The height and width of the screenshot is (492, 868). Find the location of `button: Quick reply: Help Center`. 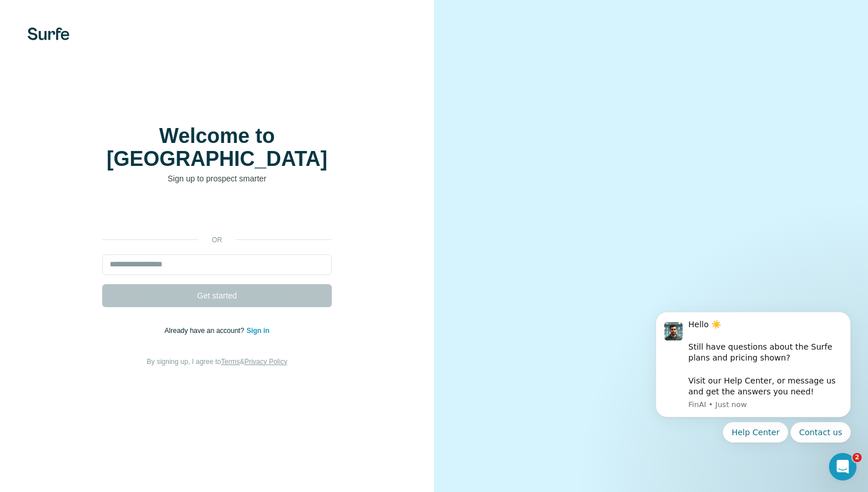

button: Quick reply: Help Center is located at coordinates (117, 135).